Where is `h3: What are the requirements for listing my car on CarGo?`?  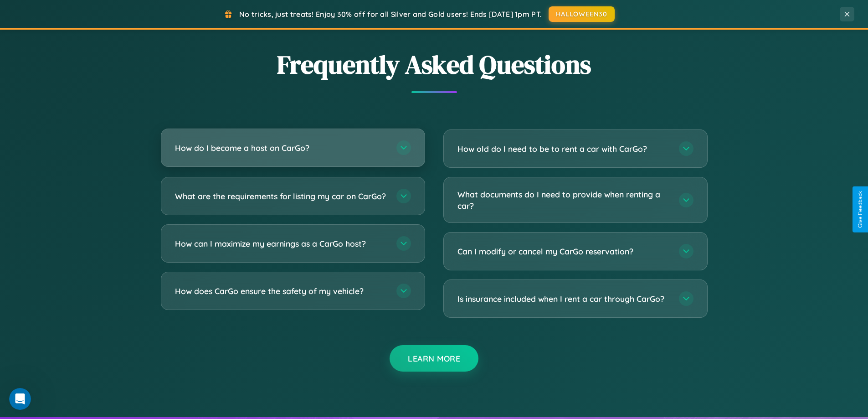
h3: What are the requirements for listing my car on CarGo? is located at coordinates (281, 196).